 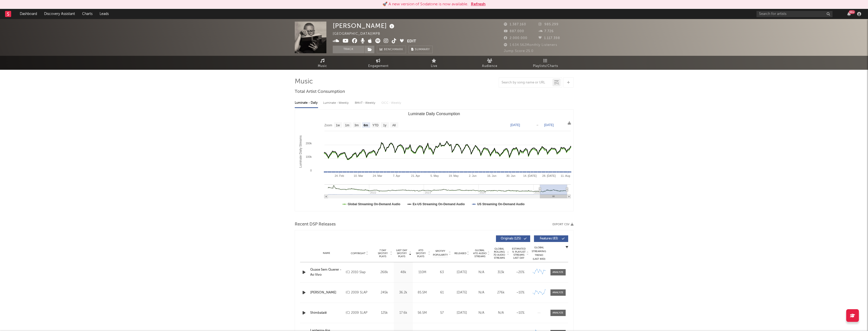 What do you see at coordinates (434, 114) in the screenshot?
I see `text: Luminate Daily Consumption` at bounding box center [434, 114].